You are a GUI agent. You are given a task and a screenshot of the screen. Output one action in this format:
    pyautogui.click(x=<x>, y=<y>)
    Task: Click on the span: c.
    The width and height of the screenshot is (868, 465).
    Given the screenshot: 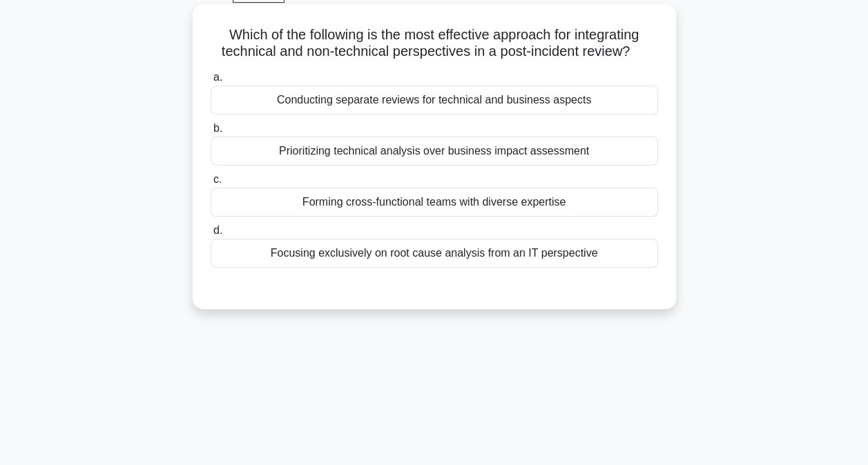 What is the action you would take?
    pyautogui.click(x=218, y=179)
    